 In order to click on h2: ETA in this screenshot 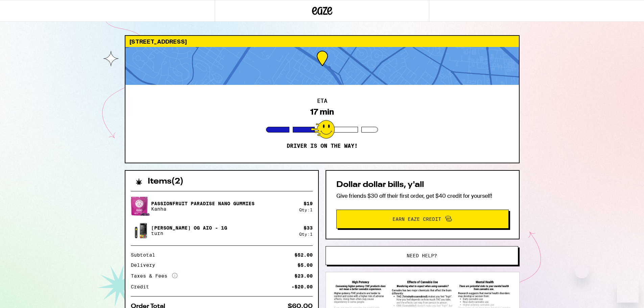, I will do `click(322, 101)`.